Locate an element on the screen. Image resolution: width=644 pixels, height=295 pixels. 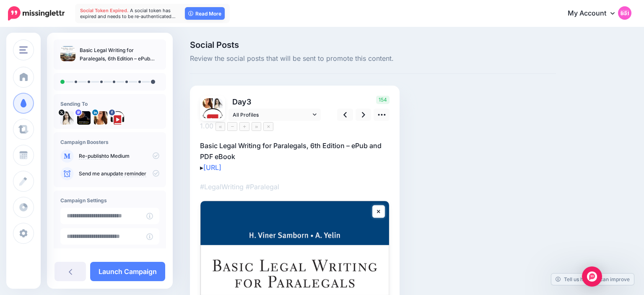
p: Day is located at coordinates (275, 102).